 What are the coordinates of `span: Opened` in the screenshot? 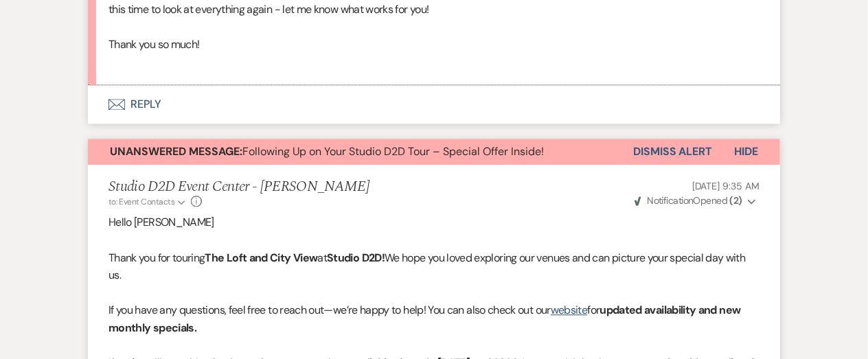 It's located at (688, 200).